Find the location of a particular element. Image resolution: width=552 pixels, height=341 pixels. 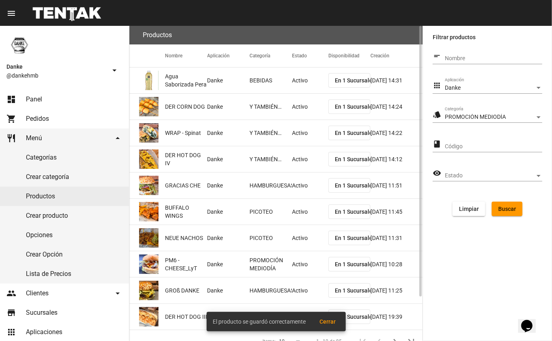

span: Aplicaciones is located at coordinates (44, 332).